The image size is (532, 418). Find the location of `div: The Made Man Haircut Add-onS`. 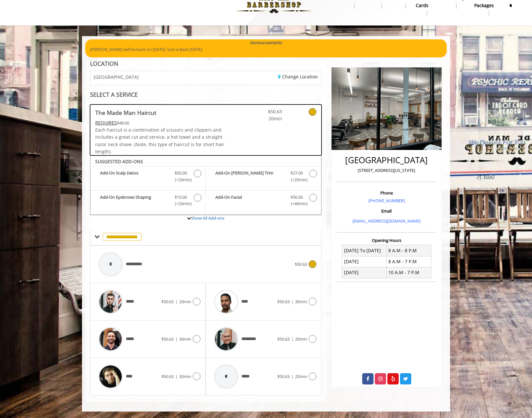

div: The Made Man Haircut Add-onS is located at coordinates (206, 186).